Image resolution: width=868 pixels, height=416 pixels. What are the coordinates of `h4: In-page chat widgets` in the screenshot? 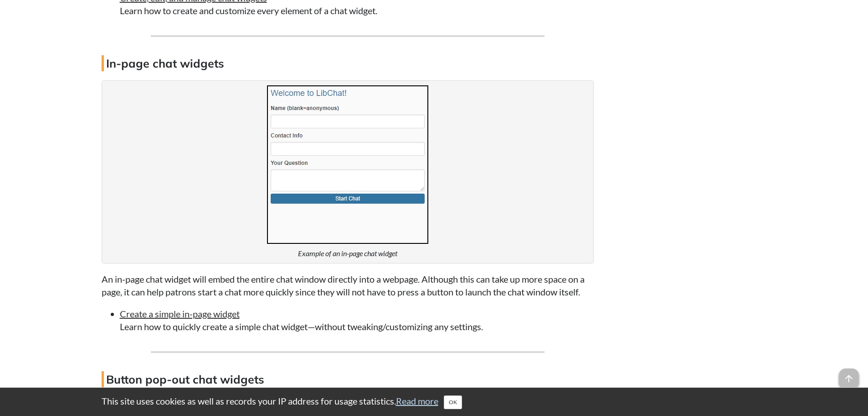 It's located at (348, 63).